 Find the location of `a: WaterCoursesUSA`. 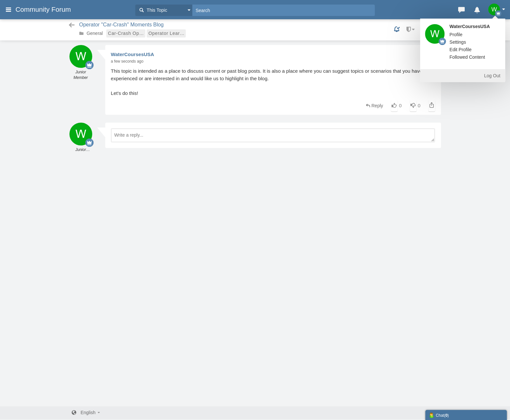

a: WaterCoursesUSA is located at coordinates (132, 54).